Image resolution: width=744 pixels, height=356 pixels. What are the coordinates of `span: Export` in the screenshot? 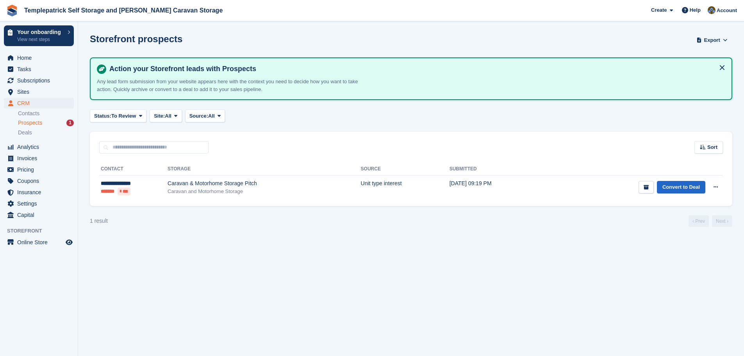 It's located at (712, 40).